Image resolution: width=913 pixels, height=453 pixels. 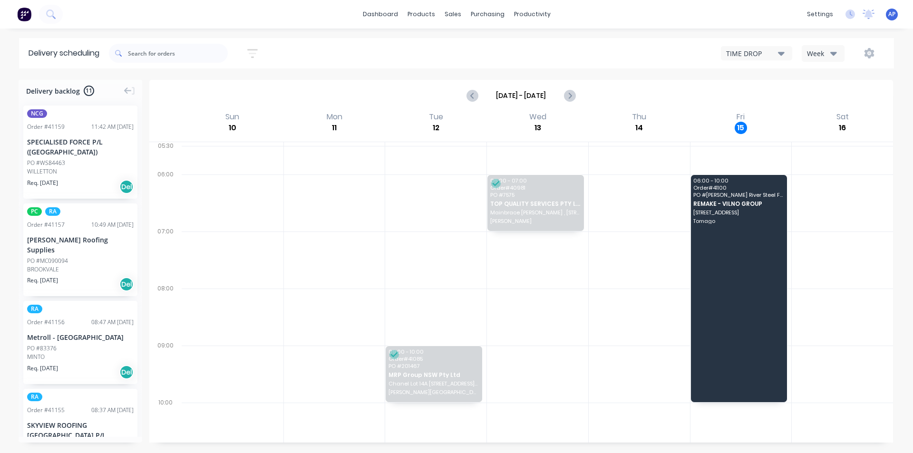 I want to click on span: Order # 40981, so click(x=536, y=188).